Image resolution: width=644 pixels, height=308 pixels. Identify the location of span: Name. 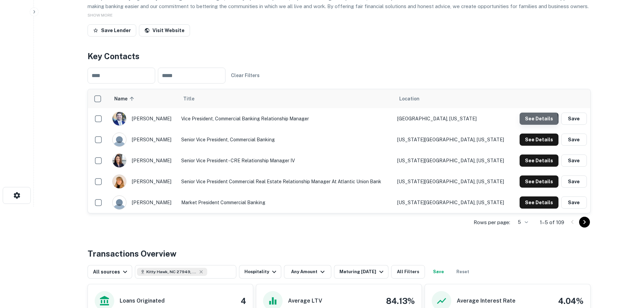
(125, 99).